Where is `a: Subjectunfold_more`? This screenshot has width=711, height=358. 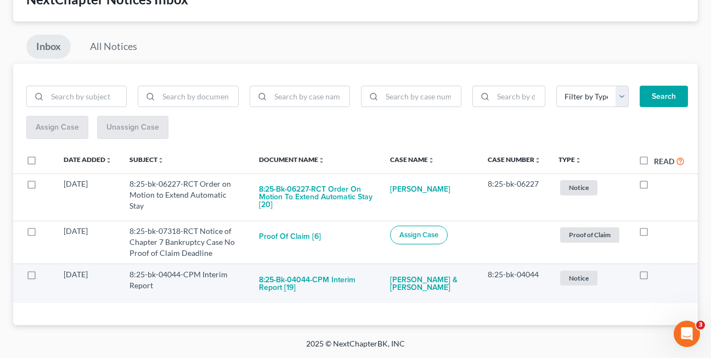
a: Subjectunfold_more is located at coordinates (147, 159).